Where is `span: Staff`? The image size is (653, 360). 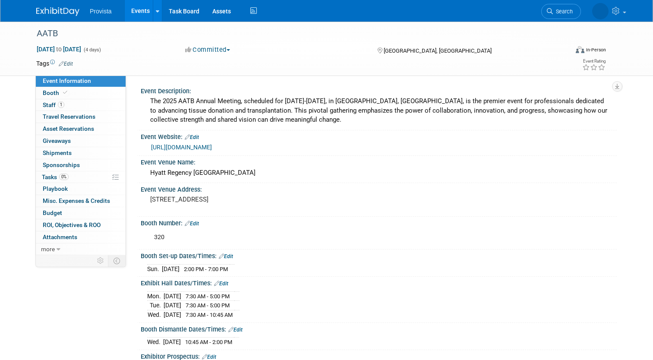
span: Staff is located at coordinates (54, 105).